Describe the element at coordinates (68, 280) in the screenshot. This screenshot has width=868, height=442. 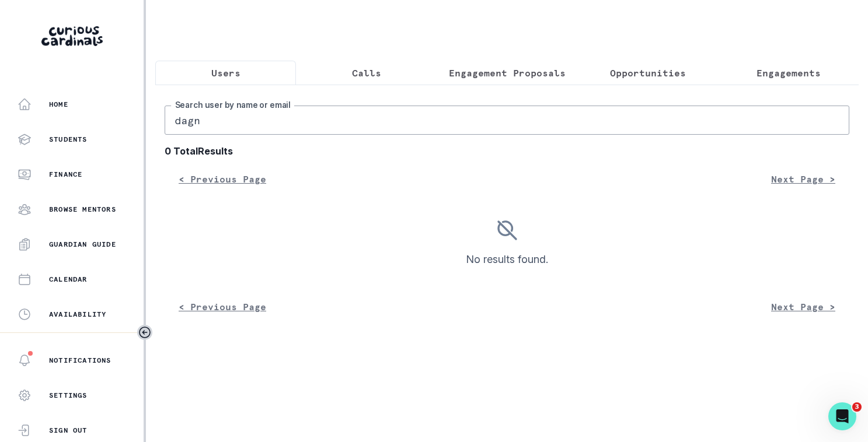
I see `p: Calendar` at that location.